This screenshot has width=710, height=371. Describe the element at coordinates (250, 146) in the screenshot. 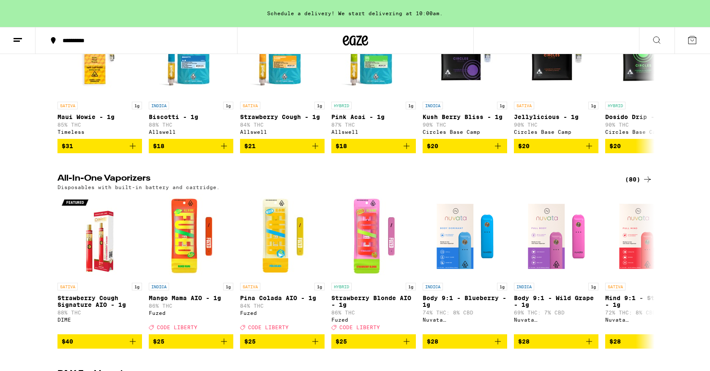

I see `span: $21` at that location.